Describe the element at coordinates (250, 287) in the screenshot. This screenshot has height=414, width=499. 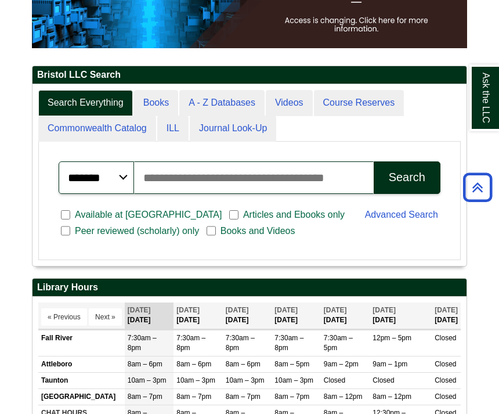
I see `h2: Library Hours` at that location.